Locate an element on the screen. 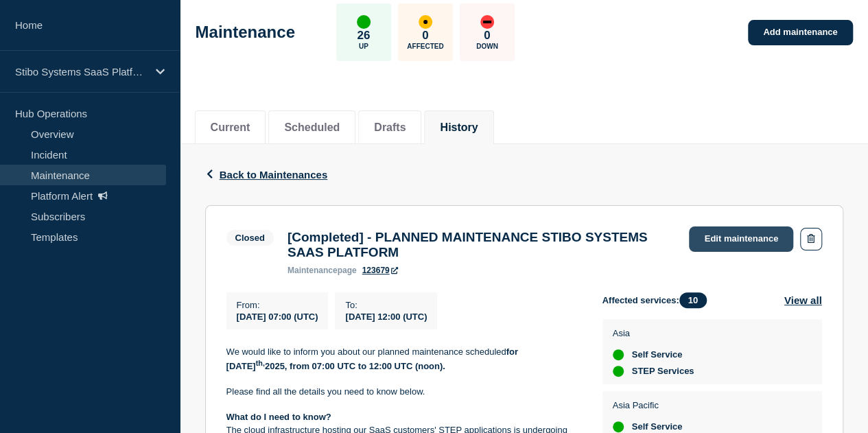  span: STEP Services is located at coordinates (663, 371).